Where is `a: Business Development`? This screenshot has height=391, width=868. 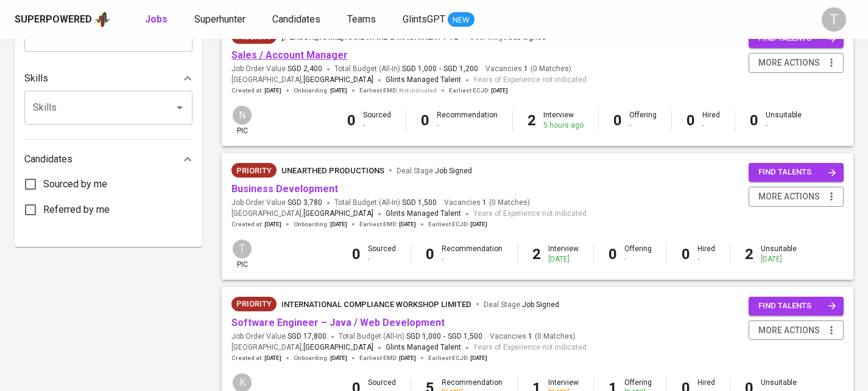 a: Business Development is located at coordinates (284, 188).